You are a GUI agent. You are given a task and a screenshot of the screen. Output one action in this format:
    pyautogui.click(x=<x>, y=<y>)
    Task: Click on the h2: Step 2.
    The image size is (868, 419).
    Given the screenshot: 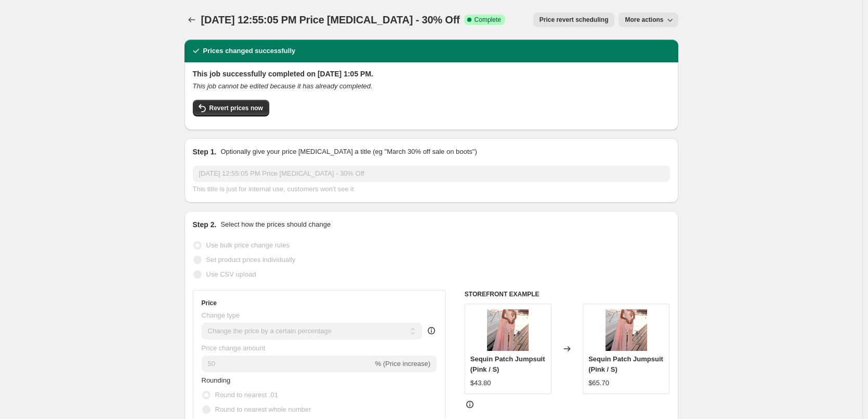 What is the action you would take?
    pyautogui.click(x=205, y=225)
    